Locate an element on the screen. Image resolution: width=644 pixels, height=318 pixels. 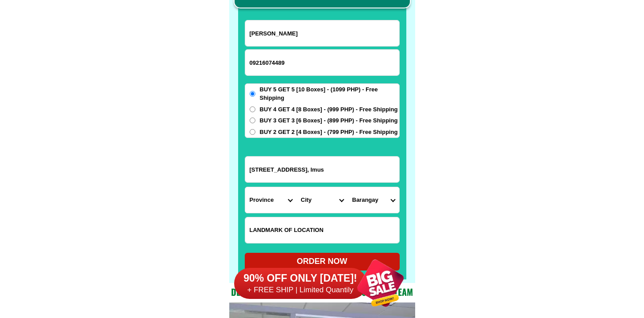
span: BUY 4 GET 4 [8 Boxes] - (999 PHP) - Free Shipping is located at coordinates (328, 110).